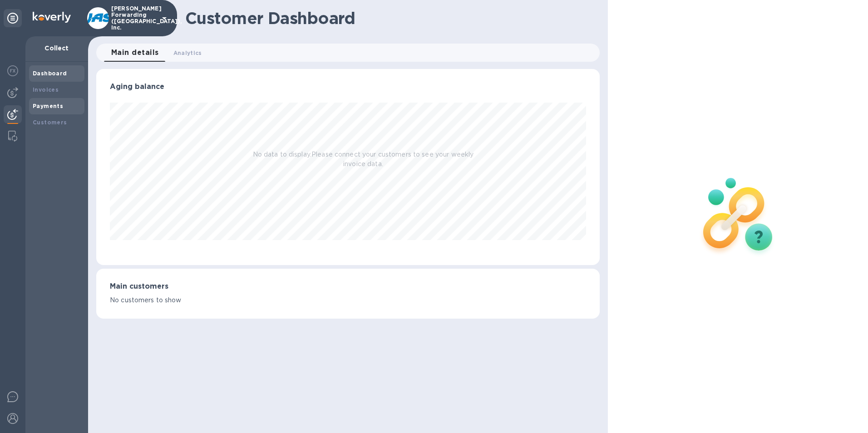  What do you see at coordinates (135, 53) in the screenshot?
I see `span: Main details` at bounding box center [135, 53].